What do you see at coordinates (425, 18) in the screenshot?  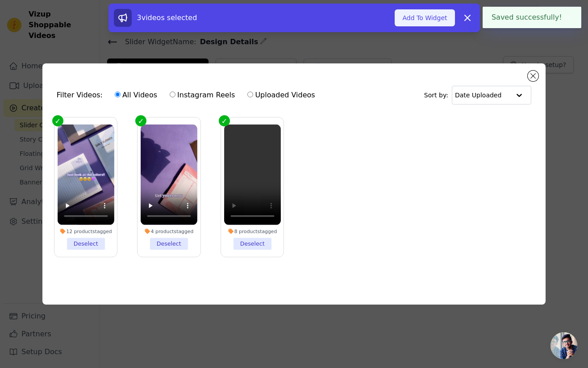 I see `button: Add To Widget` at bounding box center [425, 18].